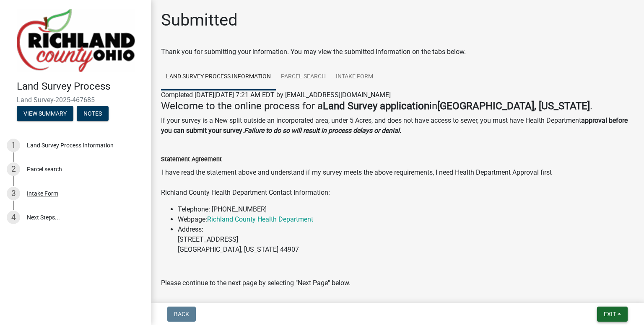  Describe the element at coordinates (44, 169) in the screenshot. I see `div: Parcel search` at that location.